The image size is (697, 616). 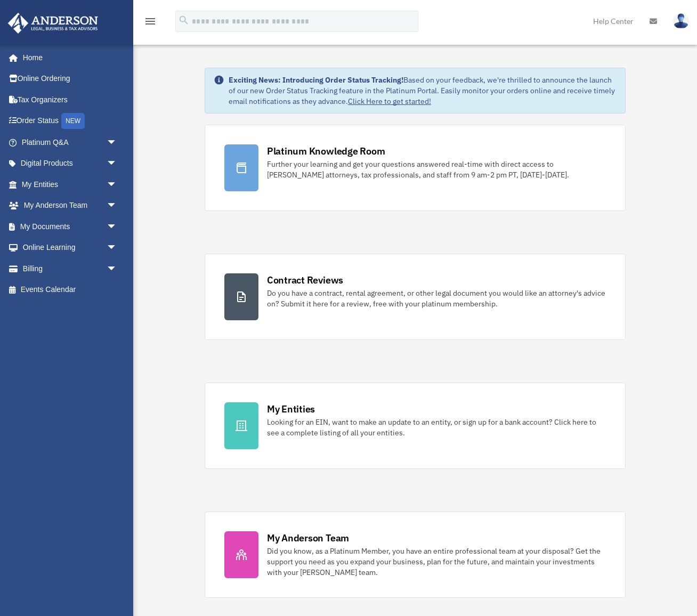 What do you see at coordinates (71, 100) in the screenshot?
I see `a: Tax Organizers` at bounding box center [71, 100].